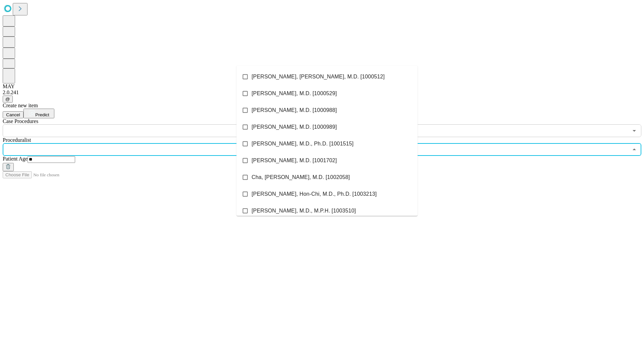  What do you see at coordinates (17, 140) in the screenshot?
I see `span: Proceduralist` at bounding box center [17, 140].